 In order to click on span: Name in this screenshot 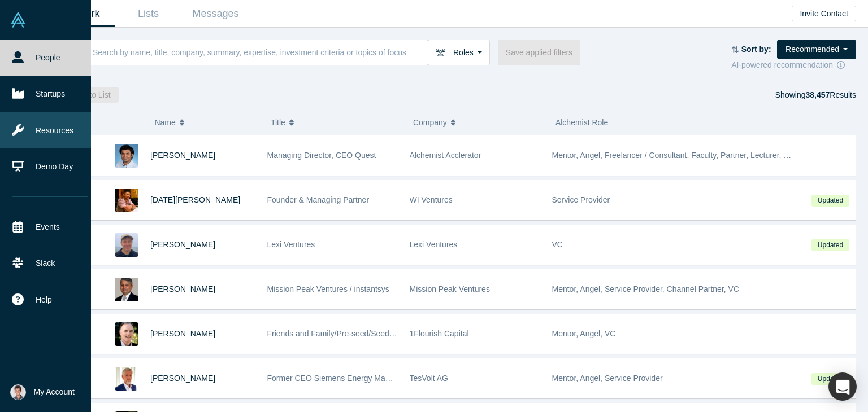, I will do `click(165, 123)`.